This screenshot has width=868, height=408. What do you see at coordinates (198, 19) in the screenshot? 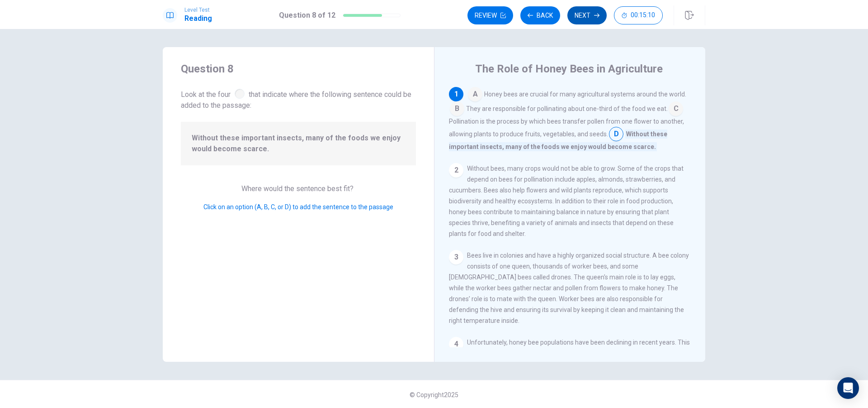
I see `h1: Reading` at bounding box center [198, 19].